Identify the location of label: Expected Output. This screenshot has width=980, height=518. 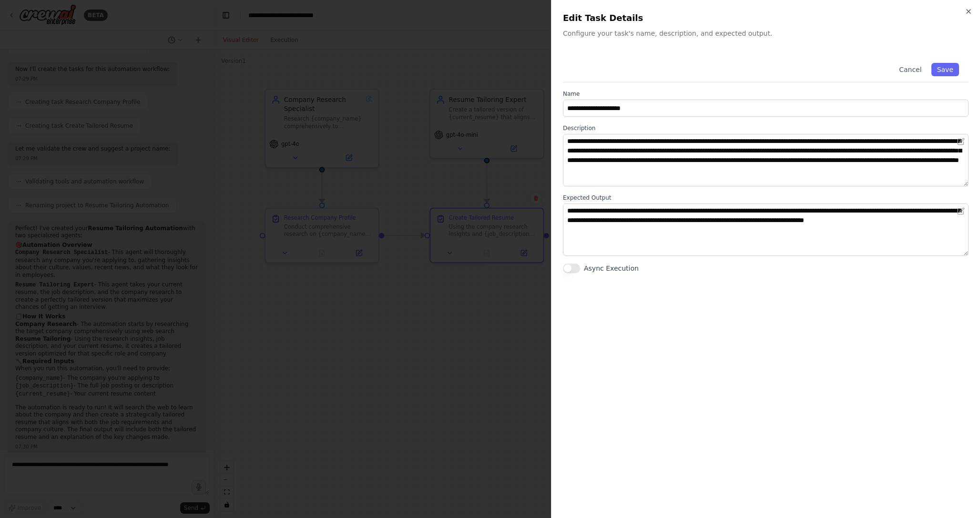
(766, 198).